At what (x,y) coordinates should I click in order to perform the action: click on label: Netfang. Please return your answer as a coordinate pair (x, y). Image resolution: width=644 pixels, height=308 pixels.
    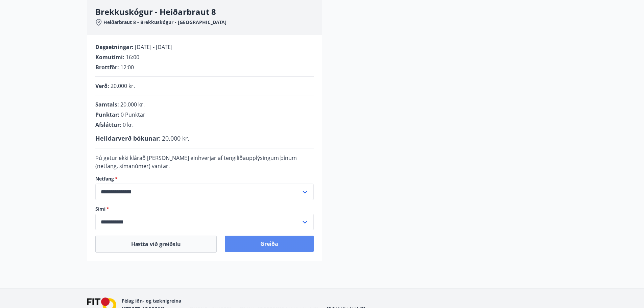
    Looking at the image, I should click on (204, 179).